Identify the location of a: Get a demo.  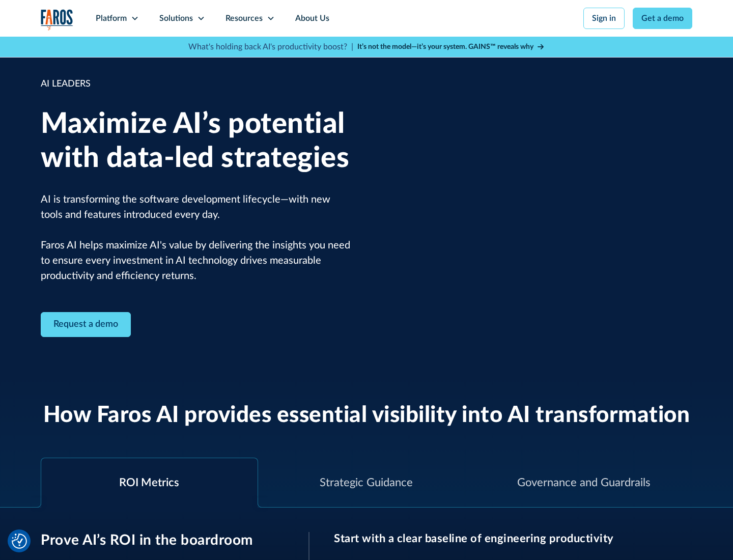
(663, 19).